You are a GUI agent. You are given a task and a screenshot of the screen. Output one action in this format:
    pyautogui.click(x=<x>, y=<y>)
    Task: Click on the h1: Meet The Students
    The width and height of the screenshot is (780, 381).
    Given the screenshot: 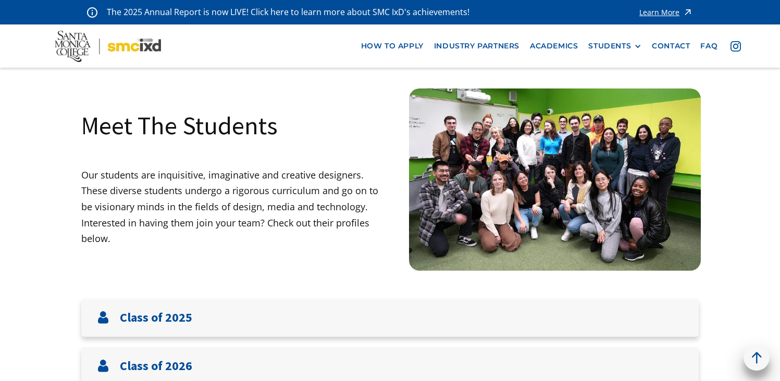 What is the action you would take?
    pyautogui.click(x=179, y=126)
    